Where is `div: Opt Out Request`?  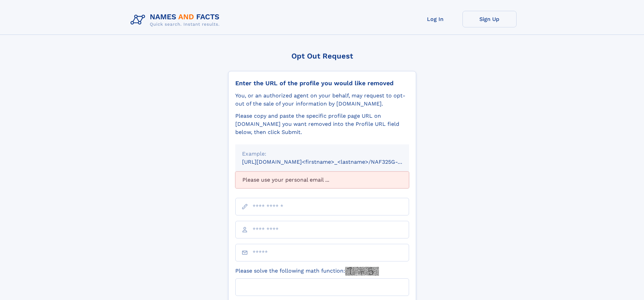
div: Opt Out Request is located at coordinates (322, 56).